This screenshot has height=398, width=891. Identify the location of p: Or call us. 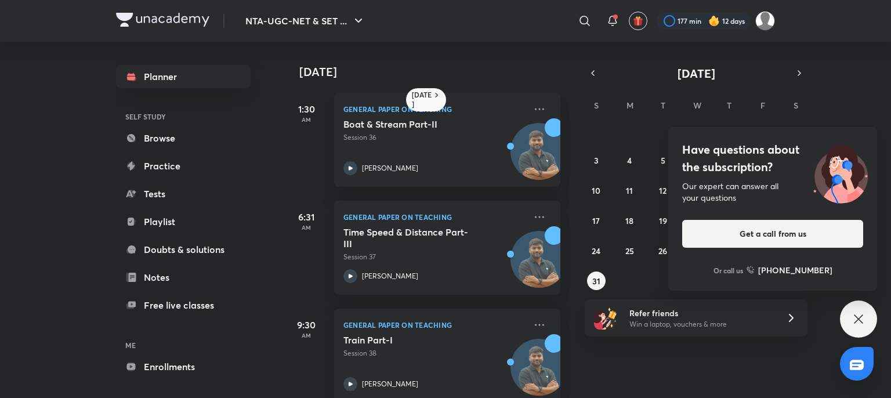
(728, 270).